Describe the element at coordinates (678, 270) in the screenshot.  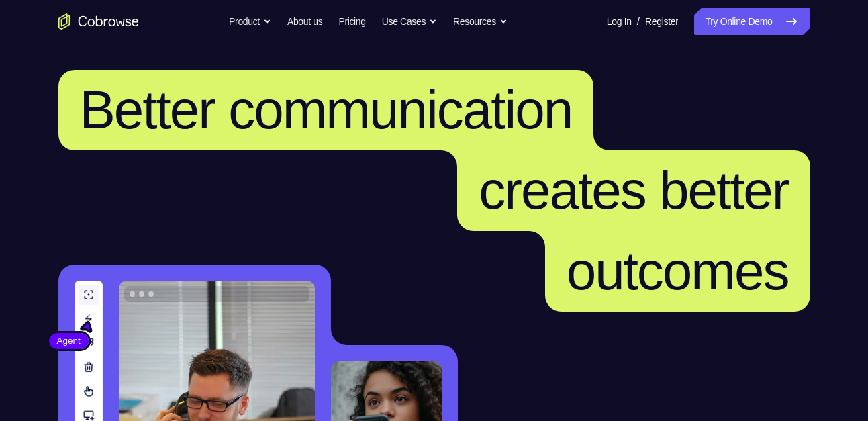
I see `span: outcomes` at that location.